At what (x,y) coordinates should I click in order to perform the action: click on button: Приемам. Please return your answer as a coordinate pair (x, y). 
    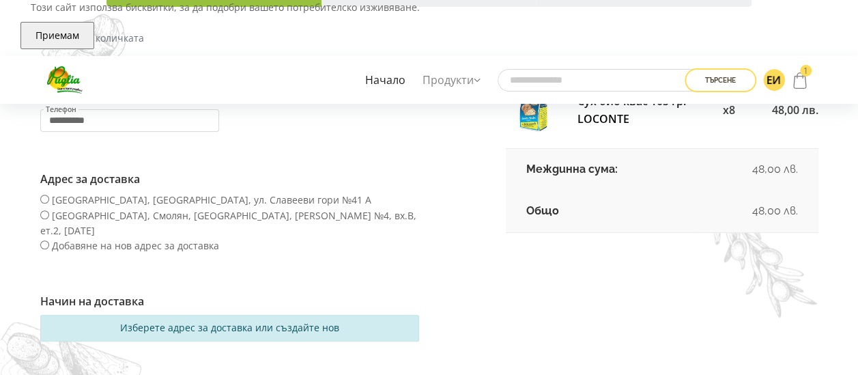
    Looking at the image, I should click on (57, 35).